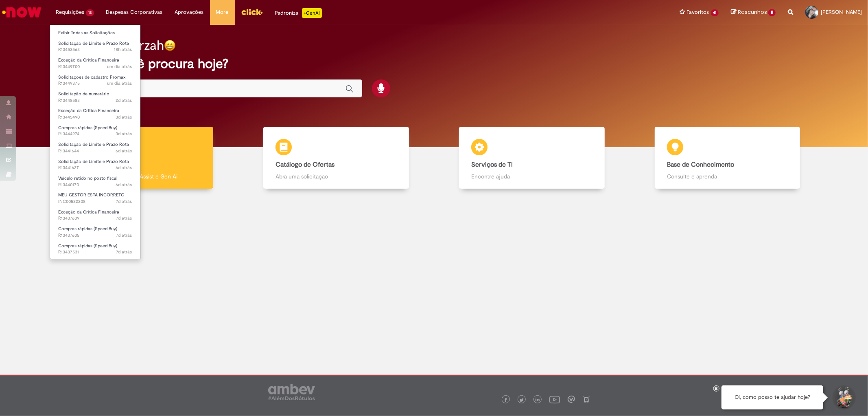 Image resolution: width=868 pixels, height=416 pixels. What do you see at coordinates (95, 147) in the screenshot?
I see `a: Aberto R13441644 : Solicitação de Limite e Prazo Rota` at bounding box center [95, 147].